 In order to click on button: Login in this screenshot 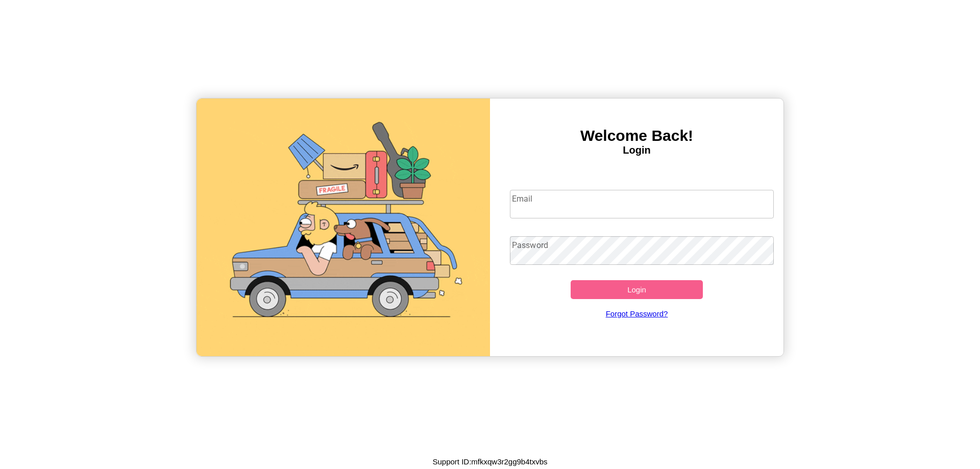, I will do `click(636, 290)`.